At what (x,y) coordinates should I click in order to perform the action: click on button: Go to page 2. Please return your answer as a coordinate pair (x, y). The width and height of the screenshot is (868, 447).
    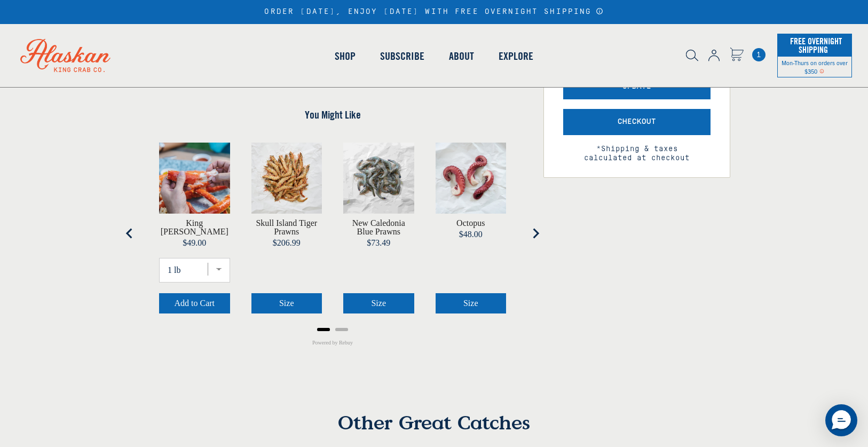
    Looking at the image, I should click on (342, 329).